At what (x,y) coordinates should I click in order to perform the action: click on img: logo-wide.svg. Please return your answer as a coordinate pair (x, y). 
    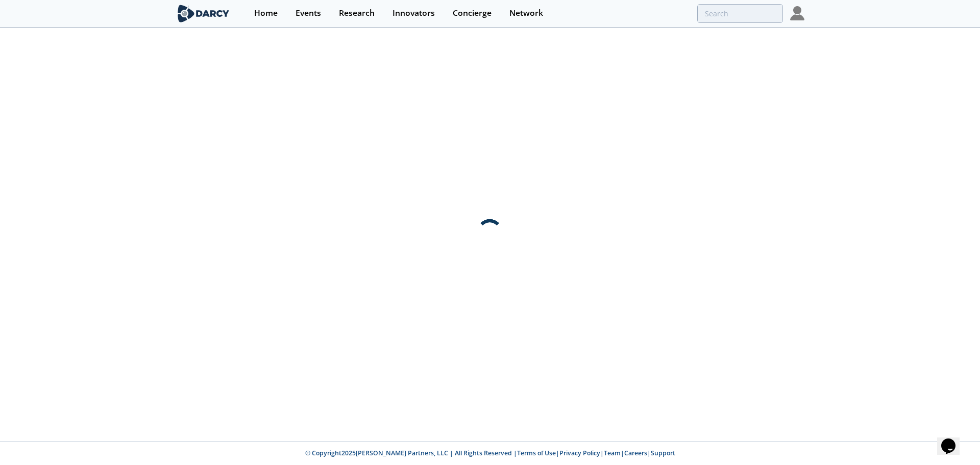
    Looking at the image, I should click on (203, 13).